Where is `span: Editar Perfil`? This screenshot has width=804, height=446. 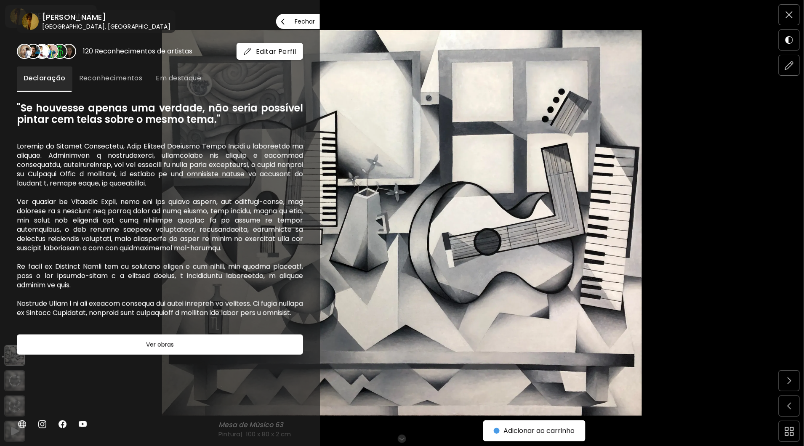
span: Editar Perfil is located at coordinates (270, 51).